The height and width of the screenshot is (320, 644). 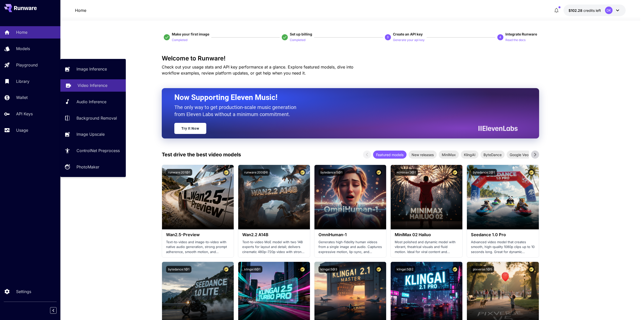 What do you see at coordinates (609, 10) in the screenshot?
I see `div: DK` at bounding box center [609, 10].